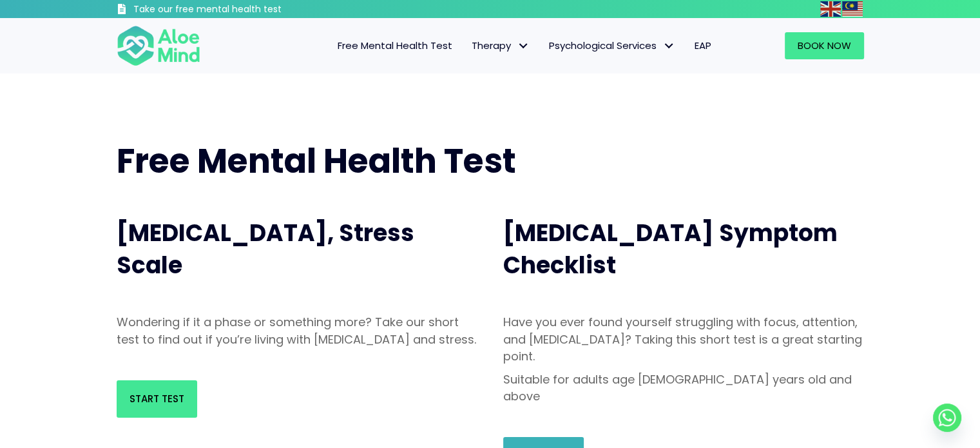  What do you see at coordinates (853, 9) in the screenshot?
I see `img: ms` at bounding box center [853, 9].